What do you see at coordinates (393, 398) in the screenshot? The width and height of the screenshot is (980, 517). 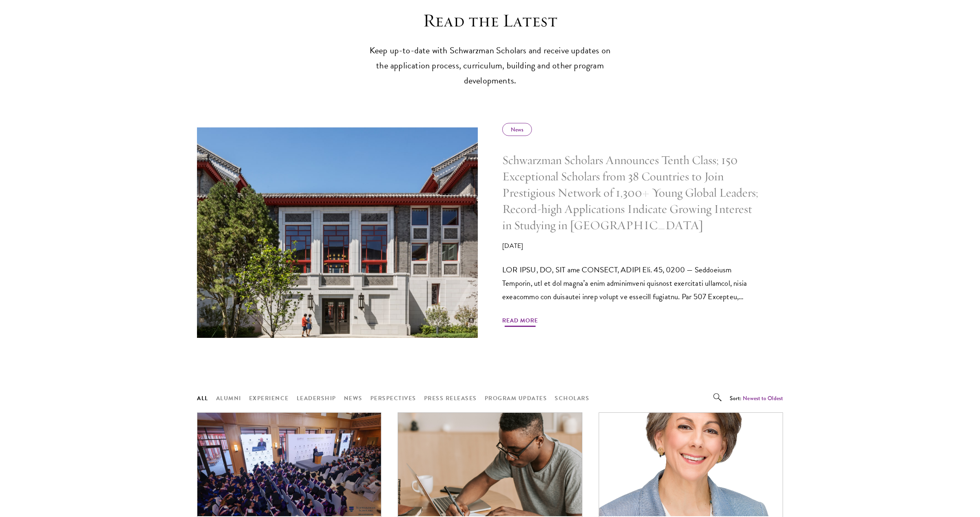 I see `button: Perspectives` at bounding box center [393, 398].